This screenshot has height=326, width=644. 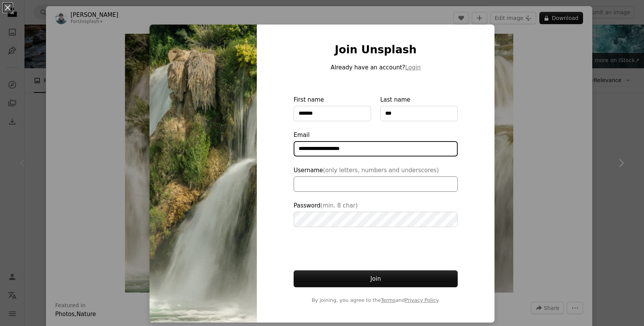 What do you see at coordinates (376, 179) in the screenshot?
I see `label: Username` at bounding box center [376, 179].